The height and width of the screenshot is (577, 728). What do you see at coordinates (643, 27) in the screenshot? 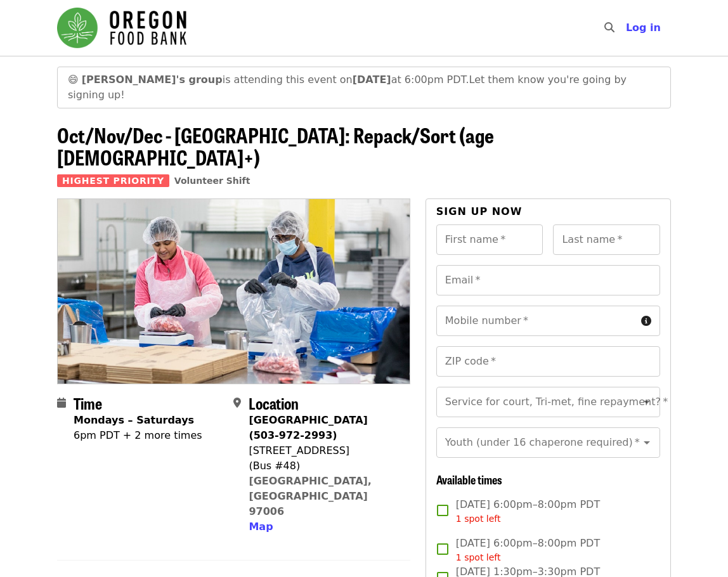
I see `span: Log in` at bounding box center [643, 27].